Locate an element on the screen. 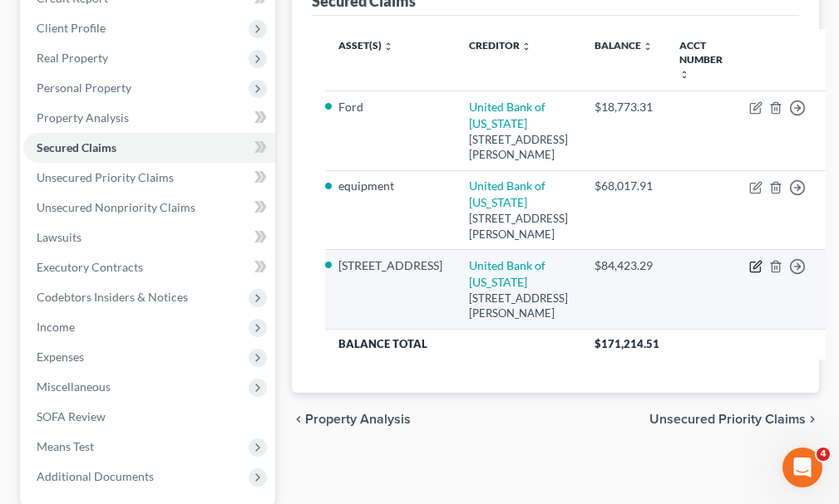  a: Secured Claims is located at coordinates (149, 148).